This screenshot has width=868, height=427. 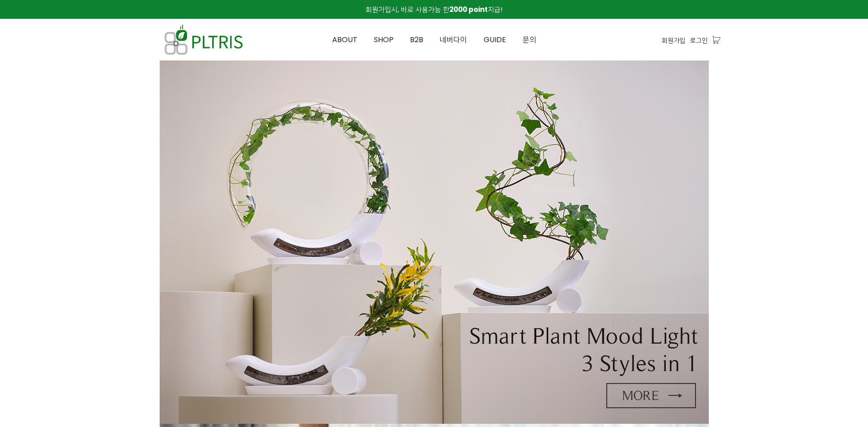 What do you see at coordinates (345, 40) in the screenshot?
I see `a: ABOUT` at bounding box center [345, 40].